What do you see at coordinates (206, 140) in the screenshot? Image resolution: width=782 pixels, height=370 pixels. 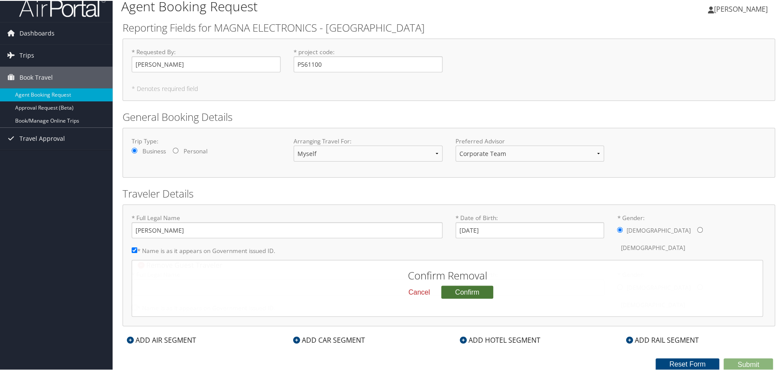 I see `label: Trip Type:` at bounding box center [206, 140].